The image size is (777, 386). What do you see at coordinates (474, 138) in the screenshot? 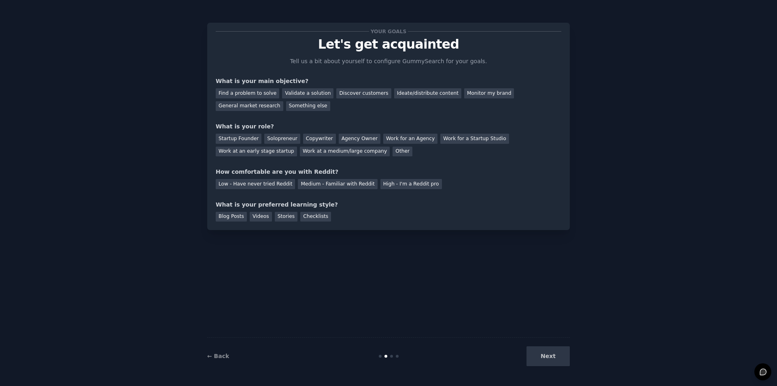
I see `div: Work for a Startup Studio` at bounding box center [474, 138].